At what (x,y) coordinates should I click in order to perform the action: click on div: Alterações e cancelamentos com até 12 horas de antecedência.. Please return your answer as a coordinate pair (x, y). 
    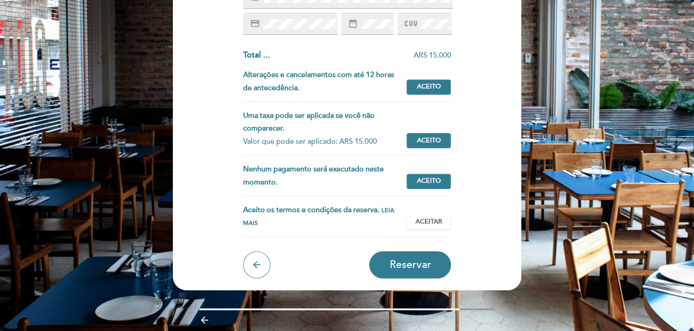
    Looking at the image, I should click on (325, 82).